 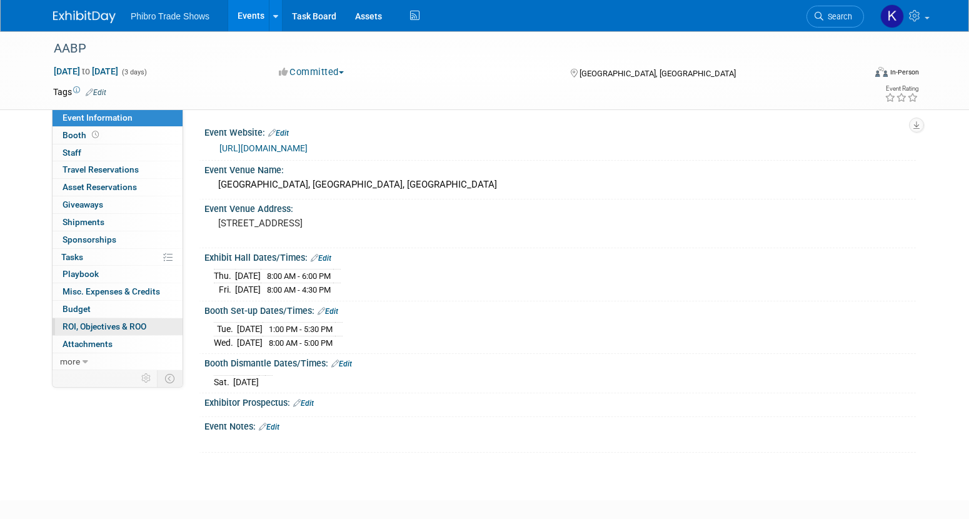 What do you see at coordinates (560, 131) in the screenshot?
I see `div: Event Website:` at bounding box center [560, 131].